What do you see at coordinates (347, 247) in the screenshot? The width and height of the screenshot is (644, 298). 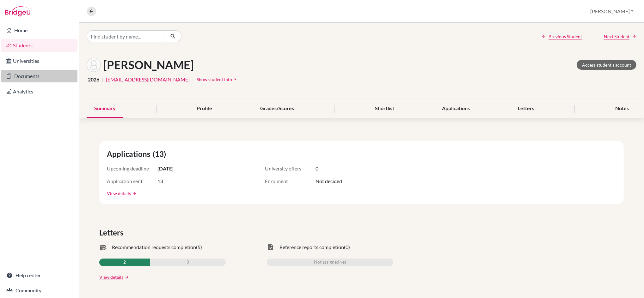 I see `span: (0)` at bounding box center [347, 247].